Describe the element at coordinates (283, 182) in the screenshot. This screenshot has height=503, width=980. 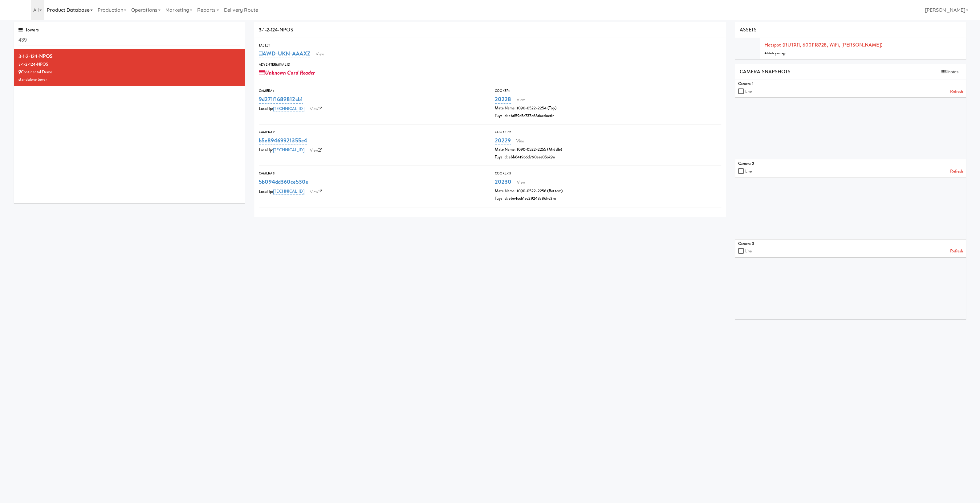
I see `a: 5b094dd360ce530e` at that location.